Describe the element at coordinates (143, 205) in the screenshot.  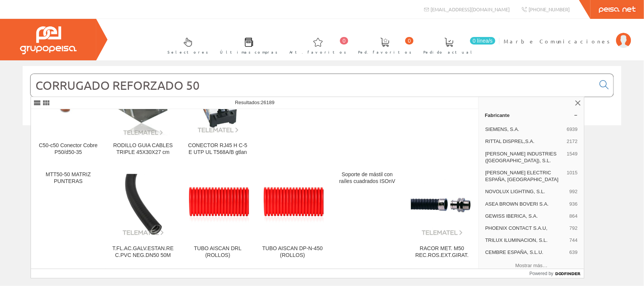
I see `img: T.FL.AC.GALV.ESTAN.REC.PVC NEG.DN50 50M` at that location.